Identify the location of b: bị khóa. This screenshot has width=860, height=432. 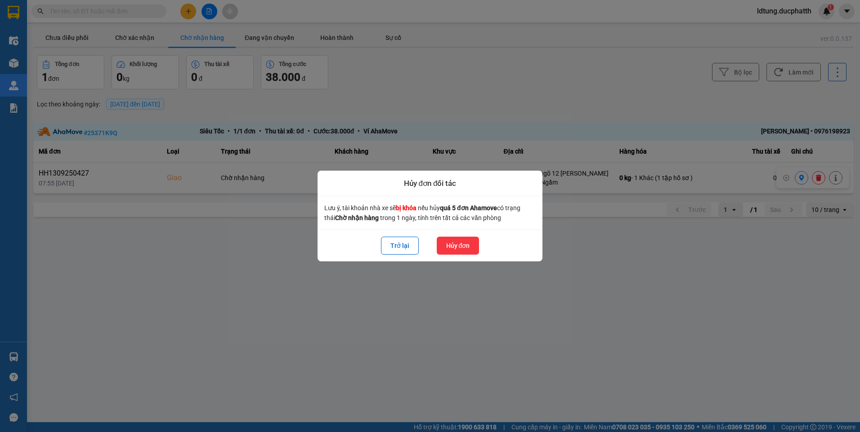
(406, 208).